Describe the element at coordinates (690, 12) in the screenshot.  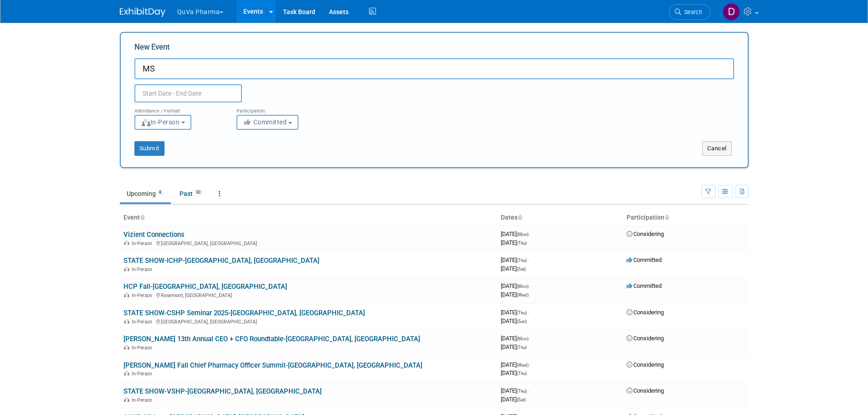
I see `a: Search` at that location.